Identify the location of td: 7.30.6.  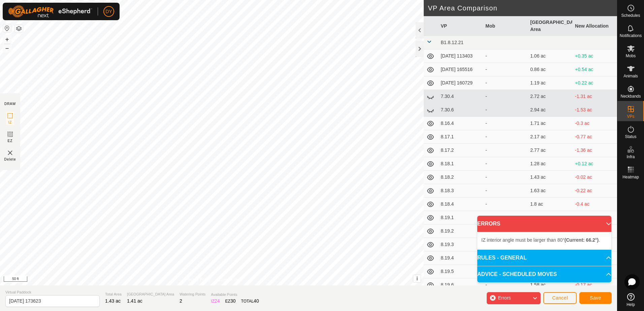
(460, 110).